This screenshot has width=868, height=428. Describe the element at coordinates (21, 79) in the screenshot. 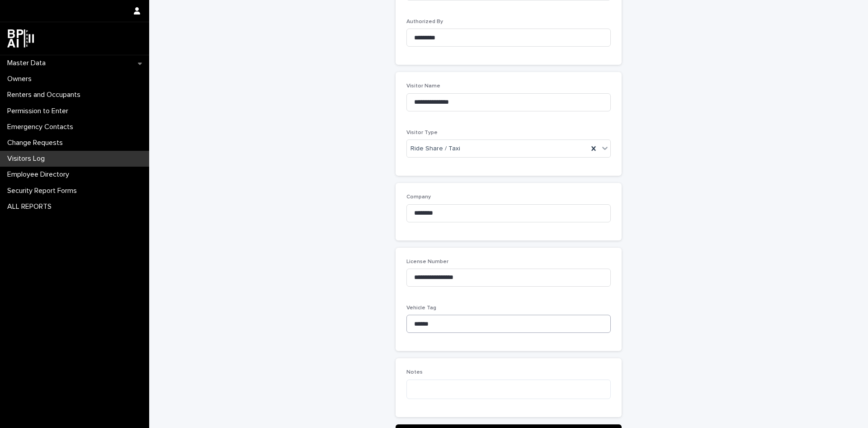

I see `p: Owners` at that location.